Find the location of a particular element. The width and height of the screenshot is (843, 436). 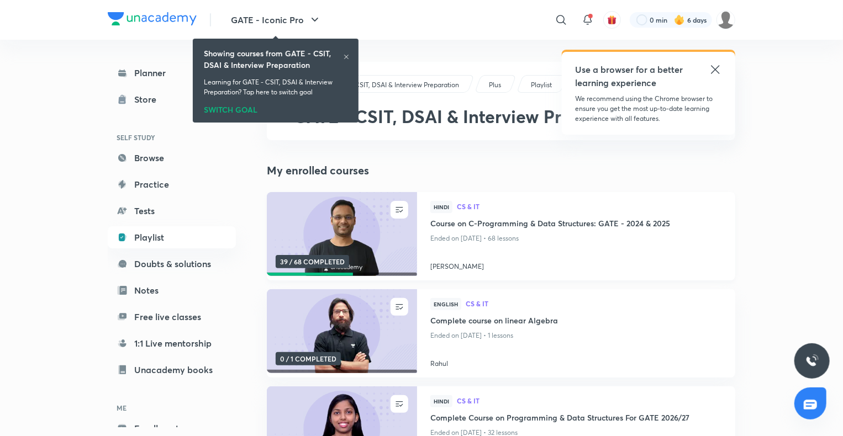

p: We recommend using the Chrome browser to ensure you get the most up-to-date learning experience w... is located at coordinates (648, 109).